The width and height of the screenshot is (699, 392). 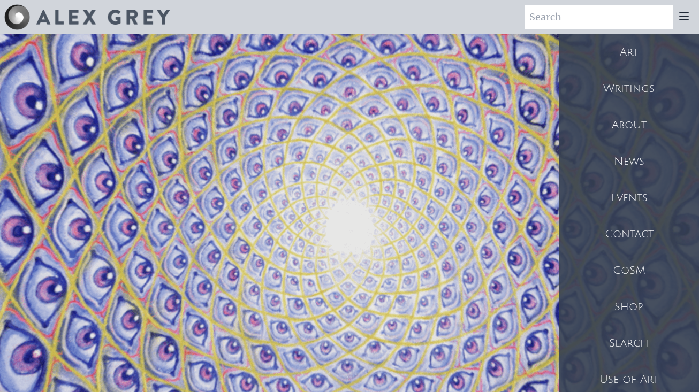 I want to click on div: Art, so click(x=629, y=52).